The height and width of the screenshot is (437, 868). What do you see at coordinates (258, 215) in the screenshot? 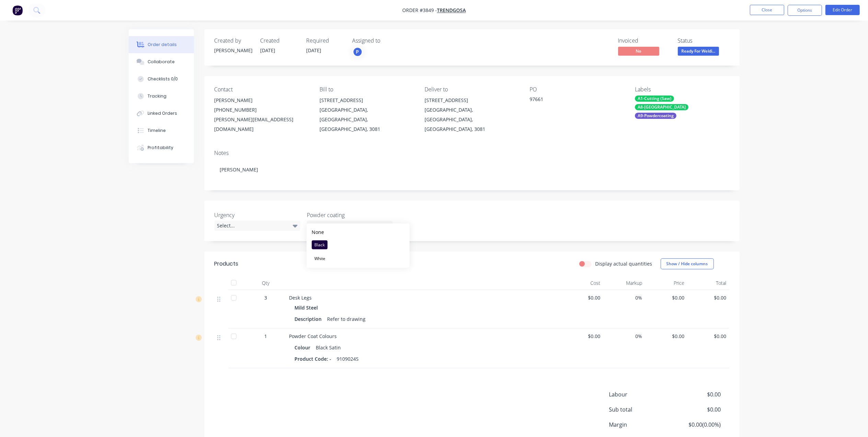
I see `label: Urgency` at bounding box center [258, 215].